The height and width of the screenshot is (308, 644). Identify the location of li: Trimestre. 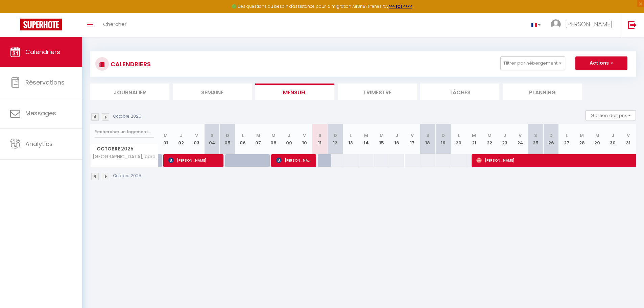
(377, 92).